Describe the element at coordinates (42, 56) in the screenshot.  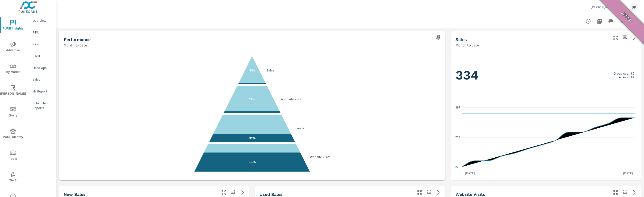
I see `p: Used` at that location.